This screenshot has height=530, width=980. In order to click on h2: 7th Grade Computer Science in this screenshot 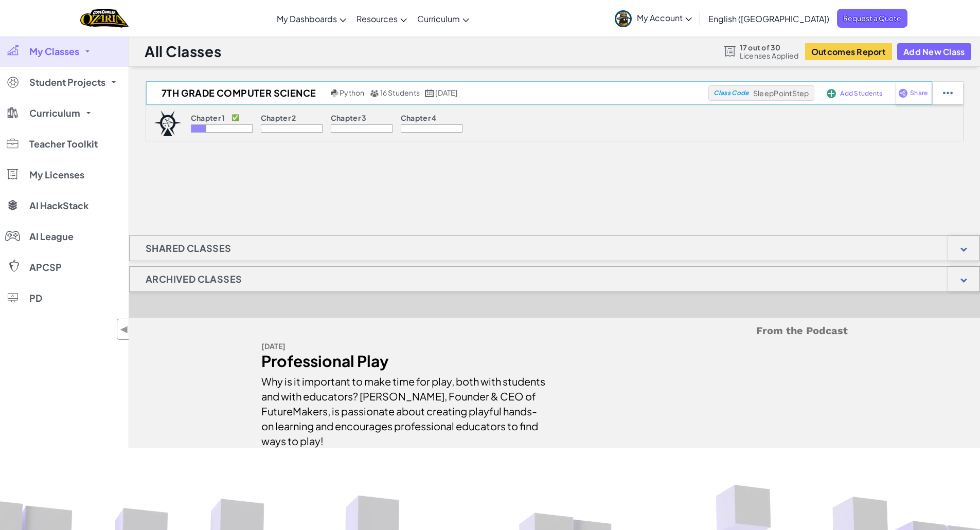, I will do `click(237, 93)`.